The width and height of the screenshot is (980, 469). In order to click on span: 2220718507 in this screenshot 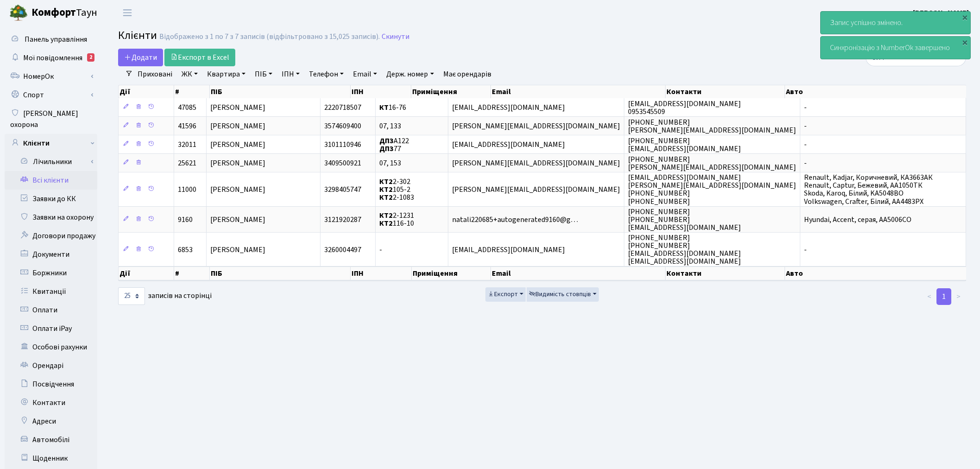, I will do `click(343, 107)`.